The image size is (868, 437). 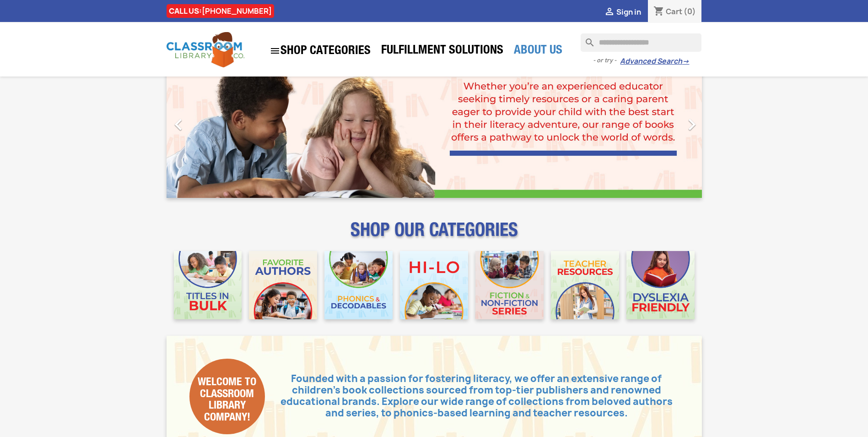 I want to click on a: Next, so click(x=662, y=120).